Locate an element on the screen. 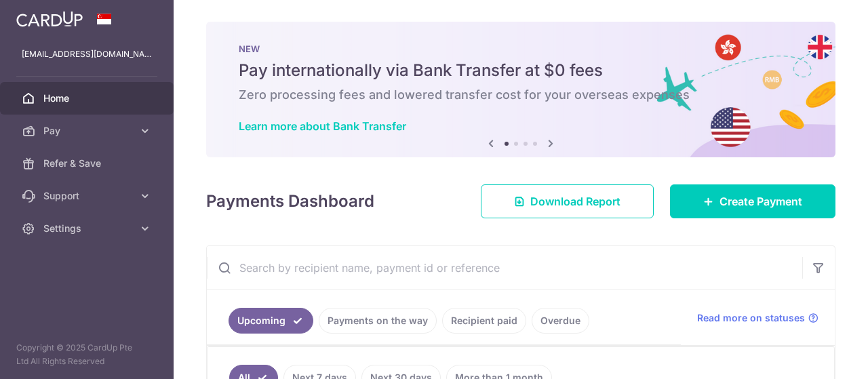 The width and height of the screenshot is (868, 379). img: CardUp is located at coordinates (50, 19).